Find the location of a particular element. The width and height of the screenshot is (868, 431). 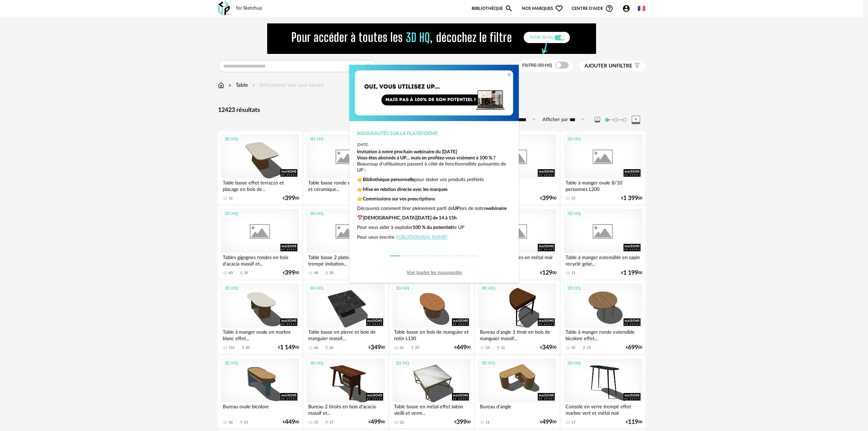

strong: Bibliothèque personnelle is located at coordinates (389, 179).